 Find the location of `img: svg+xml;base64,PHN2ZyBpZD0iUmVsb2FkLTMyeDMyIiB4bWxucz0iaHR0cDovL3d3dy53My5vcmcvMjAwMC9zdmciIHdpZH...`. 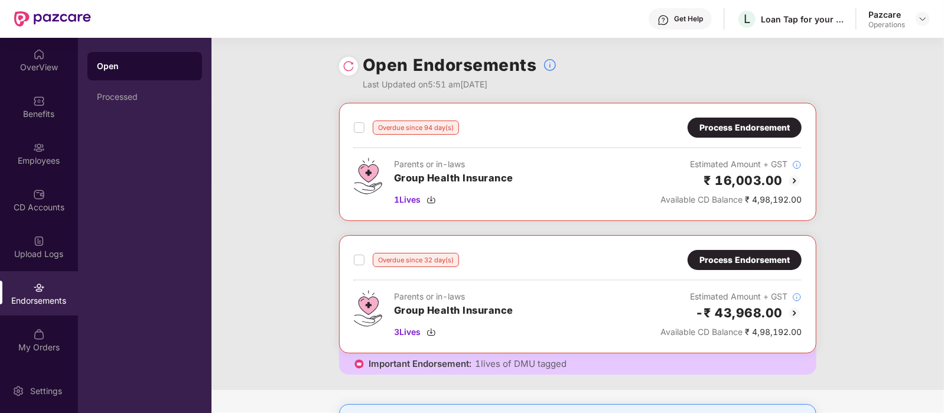

img: svg+xml;base64,PHN2ZyBpZD0iUmVsb2FkLTMyeDMyIiB4bWxucz0iaHR0cDovL3d3dy53My5vcmcvMjAwMC9zdmciIHdpZH... is located at coordinates (348, 66).